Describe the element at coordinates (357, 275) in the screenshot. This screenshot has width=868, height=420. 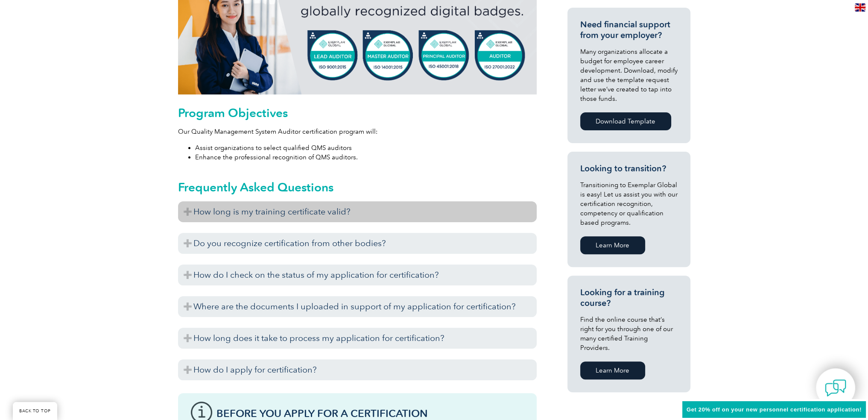
I see `h3: How do I check on the status of my application for certification?` at that location.